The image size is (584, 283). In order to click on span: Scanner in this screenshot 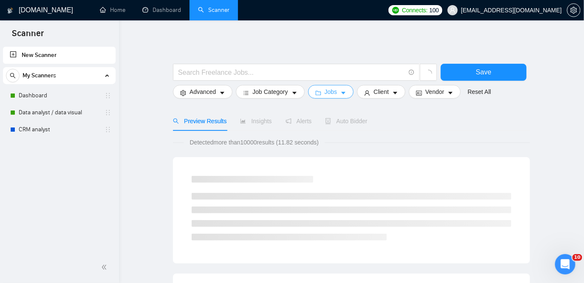, I will do `click(28, 36)`.